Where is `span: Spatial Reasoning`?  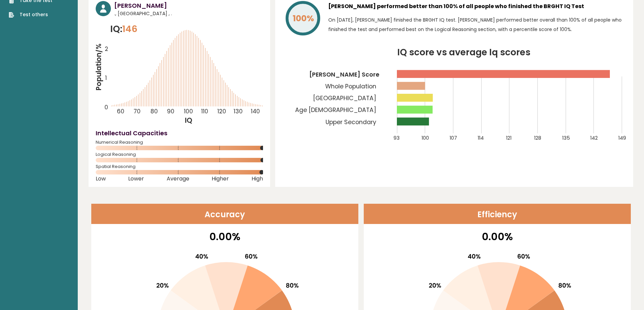
span: Spatial Reasoning is located at coordinates (179, 167).